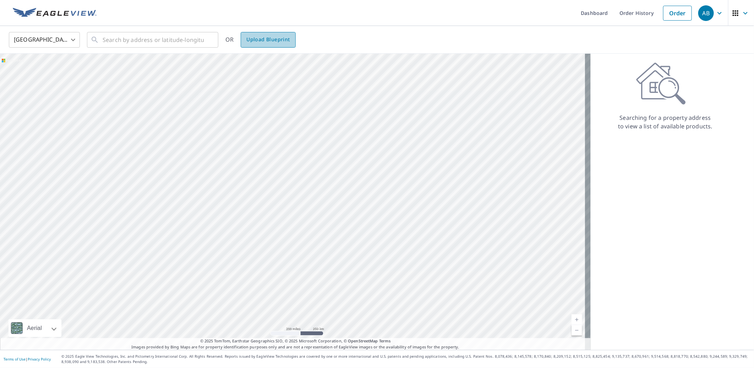  What do you see at coordinates (268, 40) in the screenshot?
I see `a: Upload Blueprint` at bounding box center [268, 40].